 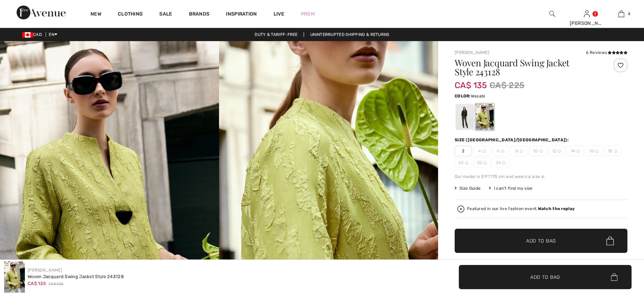 What do you see at coordinates (485, 117) in the screenshot?
I see `div: Wasabi` at bounding box center [485, 117].